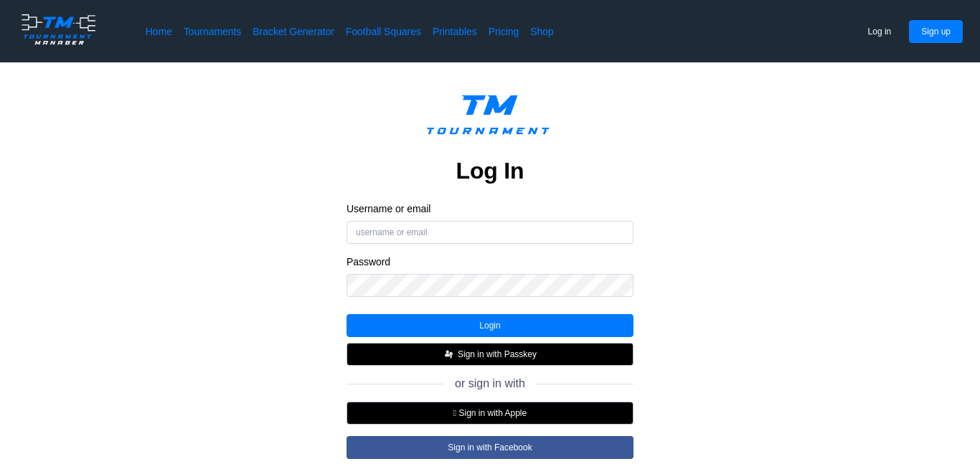 This screenshot has width=980, height=464. I want to click on h2: Log In, so click(490, 171).